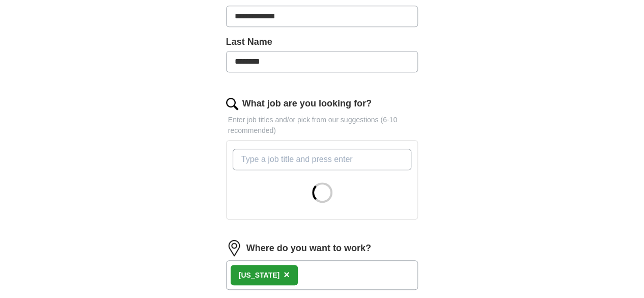 The image size is (644, 298). What do you see at coordinates (307, 103) in the screenshot?
I see `label: What job are you looking for?` at bounding box center [307, 103].